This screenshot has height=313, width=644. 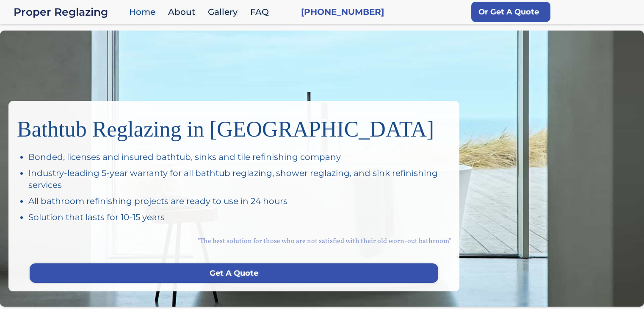 I want to click on a: Or Get A Quote, so click(x=511, y=12).